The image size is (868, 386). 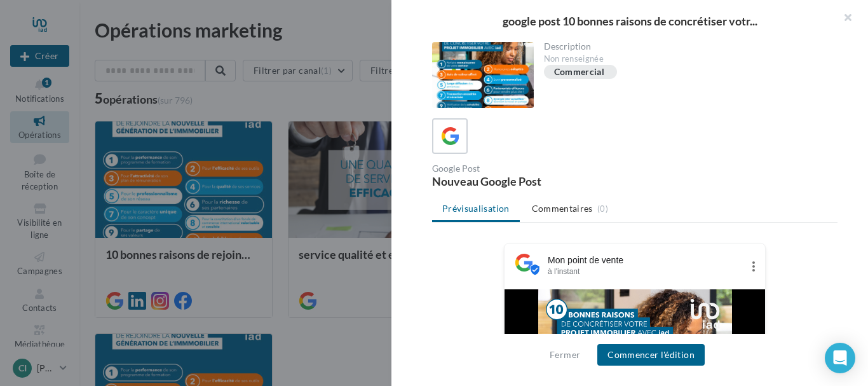 What do you see at coordinates (530, 169) in the screenshot?
I see `div: Google Post` at bounding box center [530, 169].